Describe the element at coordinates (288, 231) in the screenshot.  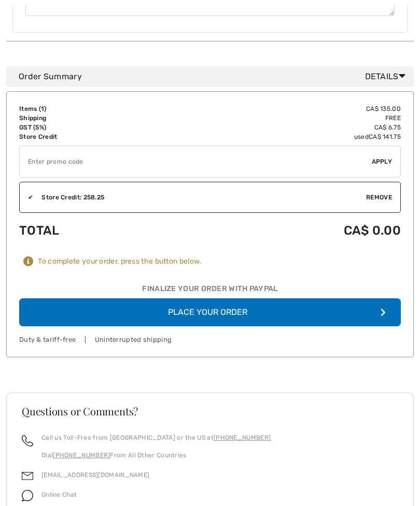
I see `td: CA$ 0.00` at that location.